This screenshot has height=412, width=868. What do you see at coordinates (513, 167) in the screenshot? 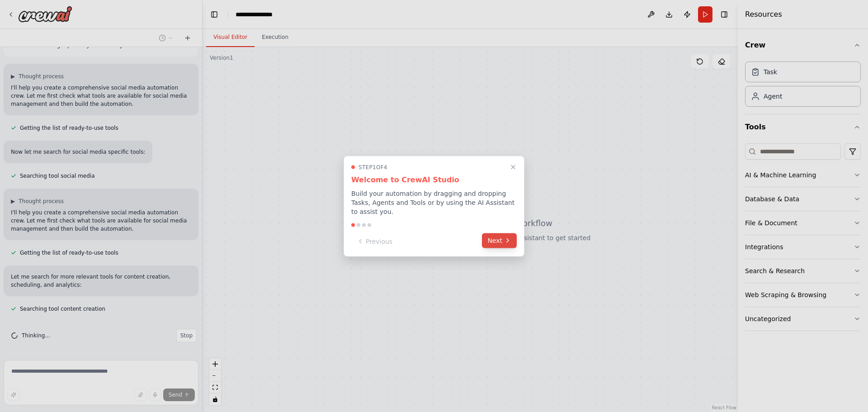
I see `button: Close walkthrough` at bounding box center [513, 167].